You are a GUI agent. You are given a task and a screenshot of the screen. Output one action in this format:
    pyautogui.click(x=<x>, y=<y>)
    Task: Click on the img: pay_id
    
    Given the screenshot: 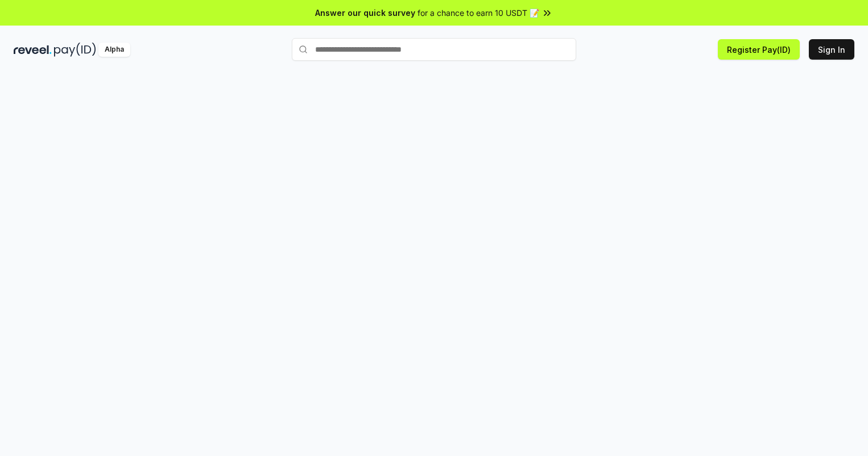 What is the action you would take?
    pyautogui.click(x=75, y=50)
    